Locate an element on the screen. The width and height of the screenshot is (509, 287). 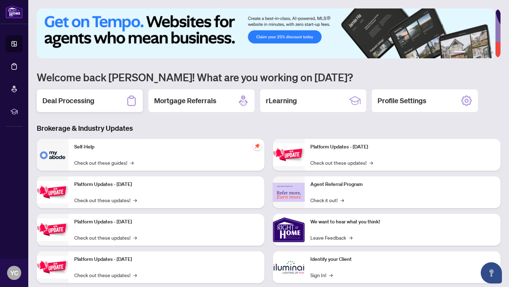
button: 3 is located at coordinates (475, 53).